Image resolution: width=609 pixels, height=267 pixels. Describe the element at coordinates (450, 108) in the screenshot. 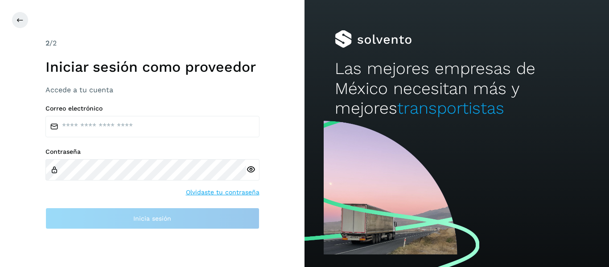

I see `span: transportistas` at that location.